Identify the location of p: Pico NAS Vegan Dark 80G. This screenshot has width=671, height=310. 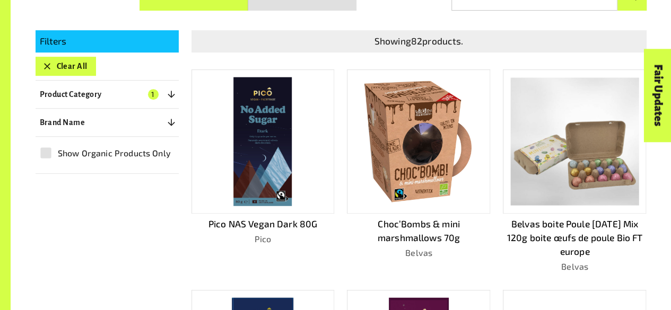
(263, 224).